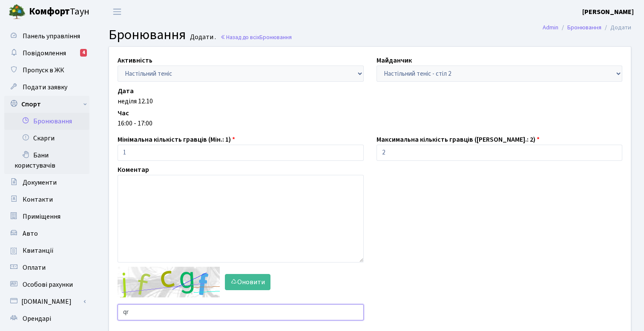 The height and width of the screenshot is (331, 644). What do you see at coordinates (248, 282) in the screenshot?
I see `button: Оновити` at bounding box center [248, 282].